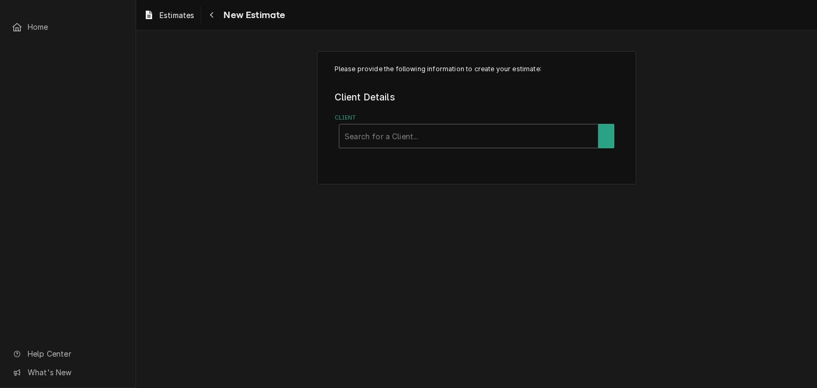 The width and height of the screenshot is (817, 388). What do you see at coordinates (76, 27) in the screenshot?
I see `span: Home` at bounding box center [76, 27].